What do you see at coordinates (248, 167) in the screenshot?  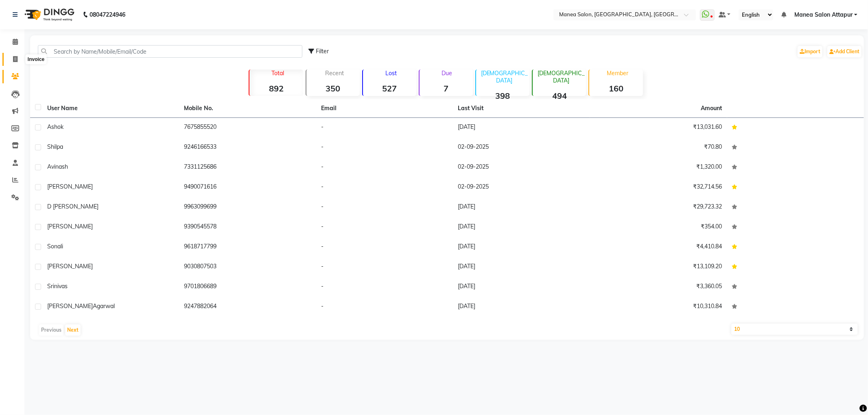 I see `td: 7331125686` at bounding box center [248, 167].